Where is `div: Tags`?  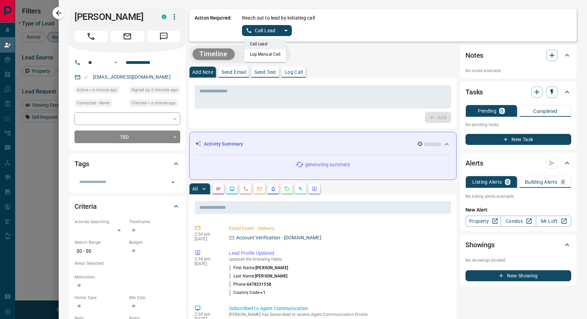 div: Tags is located at coordinates (127, 164).